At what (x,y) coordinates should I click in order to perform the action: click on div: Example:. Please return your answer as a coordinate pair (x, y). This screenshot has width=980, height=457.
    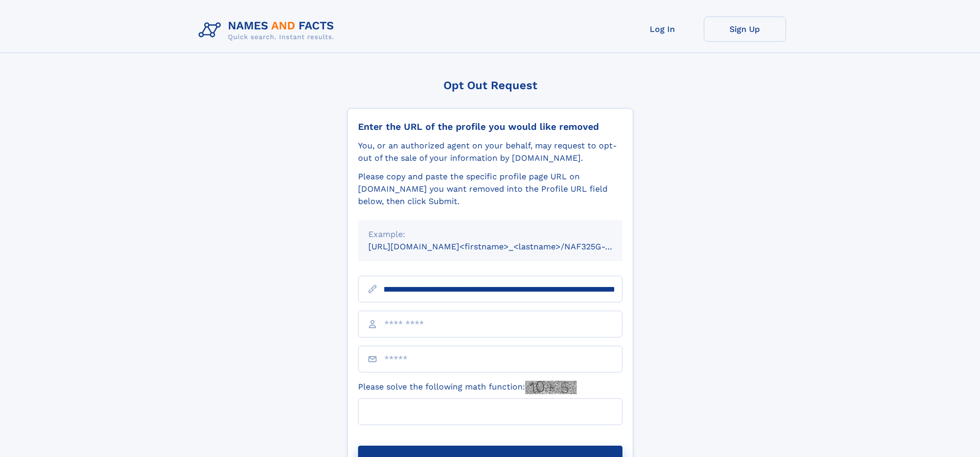
    Looking at the image, I should click on (490, 234).